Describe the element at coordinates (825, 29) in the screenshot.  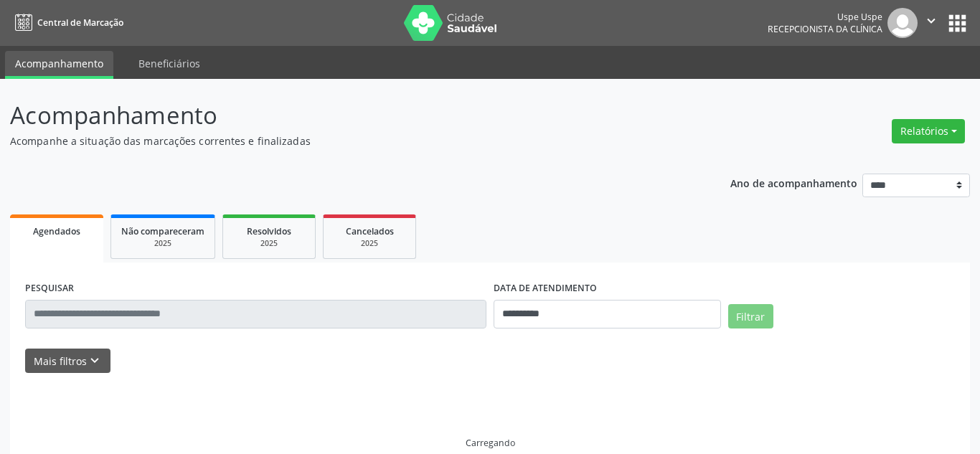
I see `span: Recepcionista da clínica` at that location.